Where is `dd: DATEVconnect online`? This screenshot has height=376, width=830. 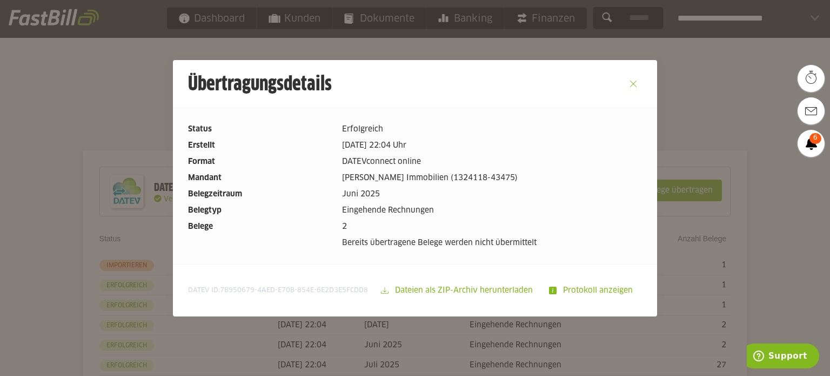 dd: DATEVconnect online is located at coordinates (492, 162).